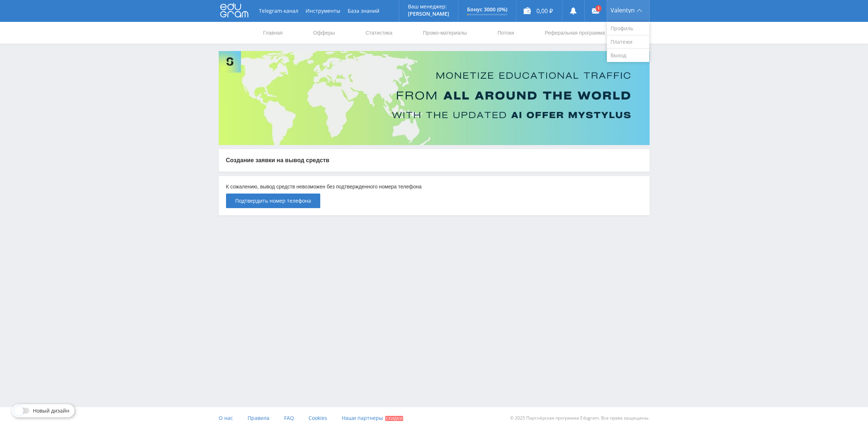  I want to click on a: Главная, so click(273, 33).